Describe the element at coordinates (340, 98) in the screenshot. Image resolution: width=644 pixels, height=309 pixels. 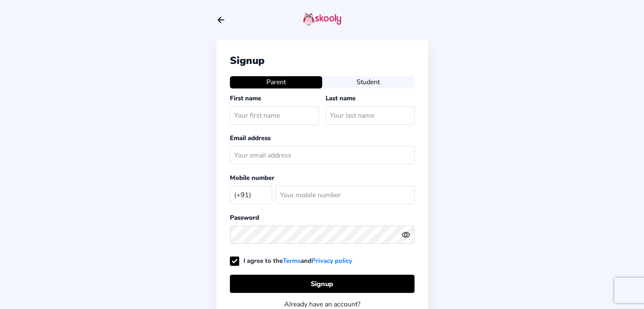
I see `label: Last name` at that location.